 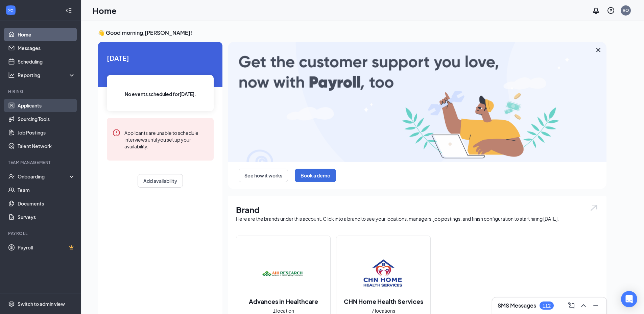 What do you see at coordinates (46, 106) in the screenshot?
I see `a: Applicants` at bounding box center [46, 106].